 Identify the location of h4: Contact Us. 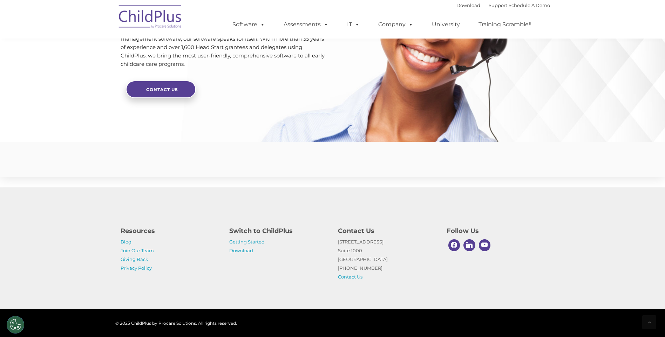
(387, 231).